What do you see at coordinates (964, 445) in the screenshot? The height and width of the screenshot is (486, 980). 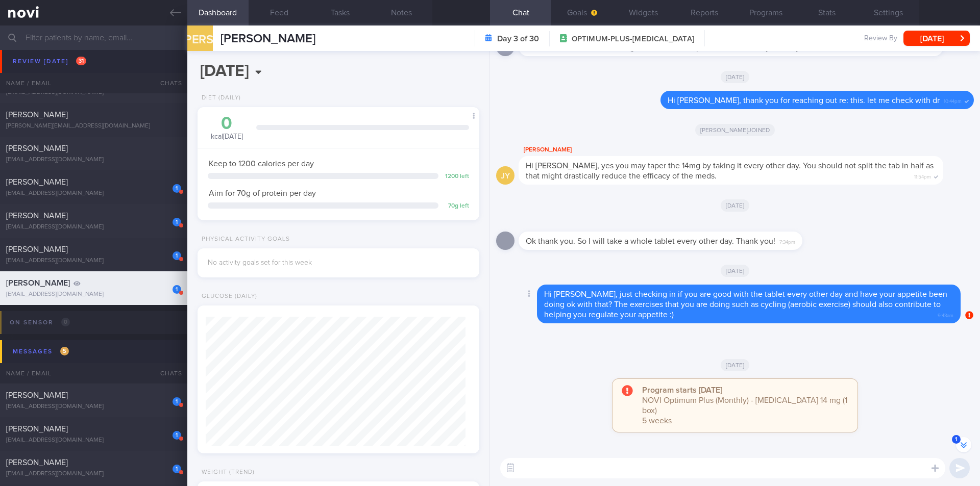 I see `button: 1` at bounding box center [964, 445].